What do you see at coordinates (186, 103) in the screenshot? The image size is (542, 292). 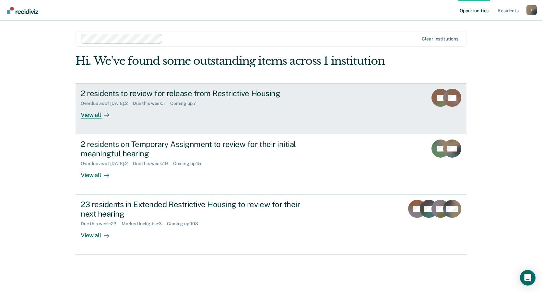 I see `div: Coming up : 7` at bounding box center [186, 103].